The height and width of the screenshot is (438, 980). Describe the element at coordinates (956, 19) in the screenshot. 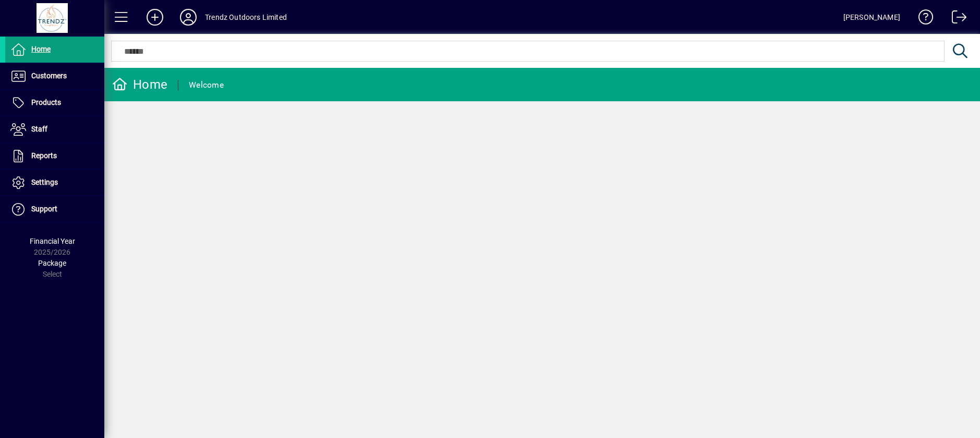

I see `a: Logout` at that location.